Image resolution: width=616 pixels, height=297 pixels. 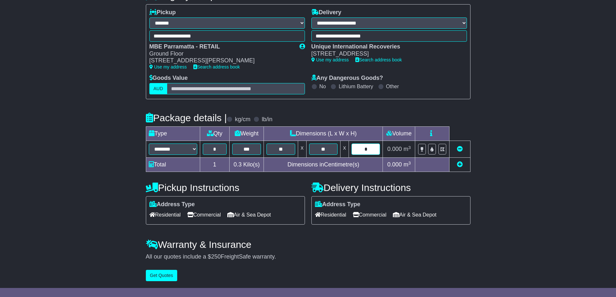 I want to click on div: Unique International Recoveries, so click(x=386, y=47).